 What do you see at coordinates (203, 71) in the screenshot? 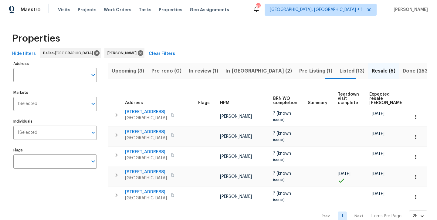
I see `span: In-review (1)` at bounding box center [203, 71].